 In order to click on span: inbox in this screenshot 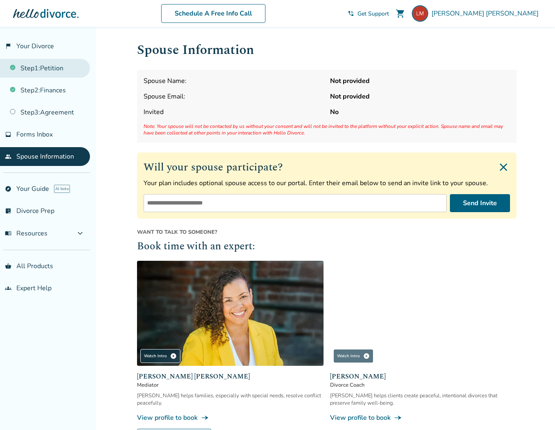, I will do `click(8, 134)`.